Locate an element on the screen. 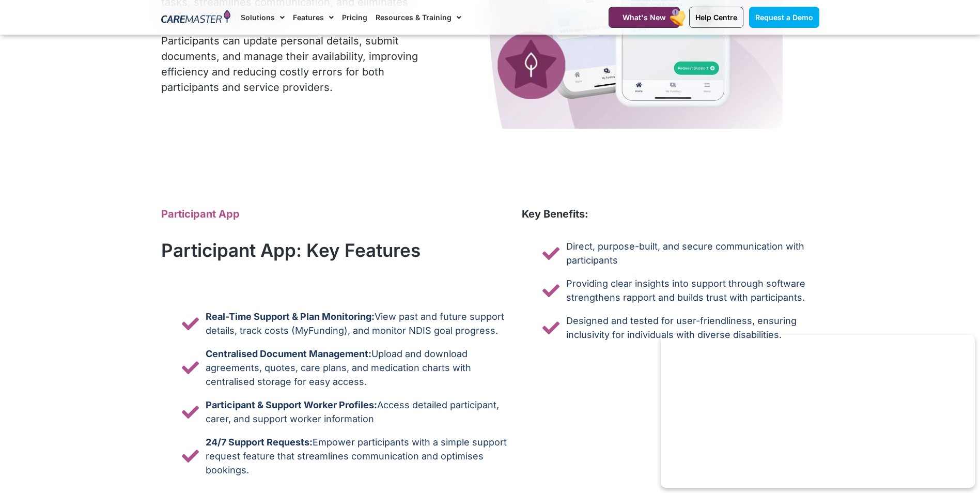  span: Designed and tested for user-friendliness, ensuring inclusivity for individuals with diverse disa... is located at coordinates (692, 327).